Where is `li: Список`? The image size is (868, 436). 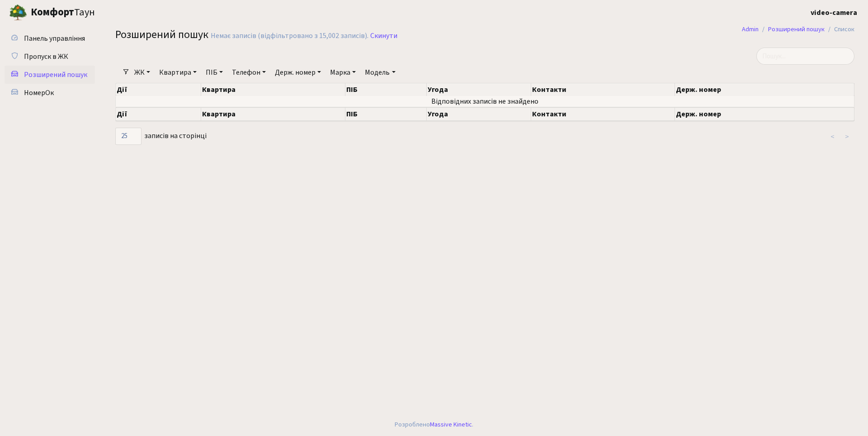 li: Список is located at coordinates (840, 29).